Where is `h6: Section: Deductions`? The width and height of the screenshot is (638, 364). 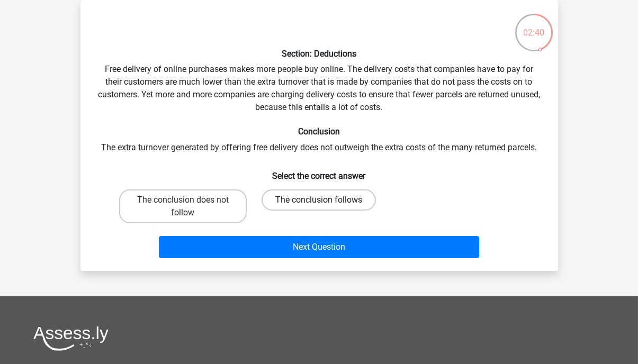
h6: Section: Deductions is located at coordinates (320, 53).